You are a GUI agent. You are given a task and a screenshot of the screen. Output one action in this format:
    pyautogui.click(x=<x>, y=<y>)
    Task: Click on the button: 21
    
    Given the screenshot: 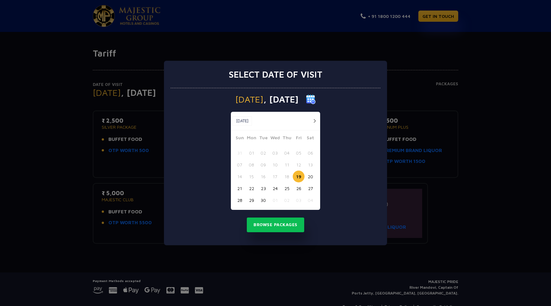 What is the action you would take?
    pyautogui.click(x=240, y=188)
    